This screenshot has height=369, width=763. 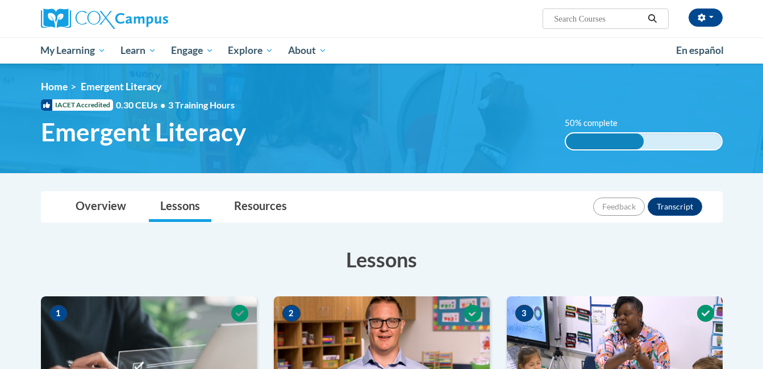 What do you see at coordinates (77, 105) in the screenshot?
I see `span: IACET Accredited` at bounding box center [77, 105].